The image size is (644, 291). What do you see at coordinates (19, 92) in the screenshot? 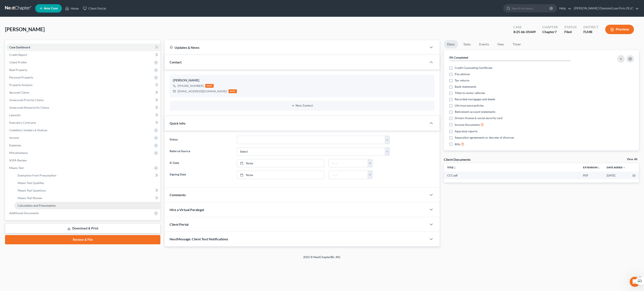
I see `span: Secured Claims` at bounding box center [19, 92].